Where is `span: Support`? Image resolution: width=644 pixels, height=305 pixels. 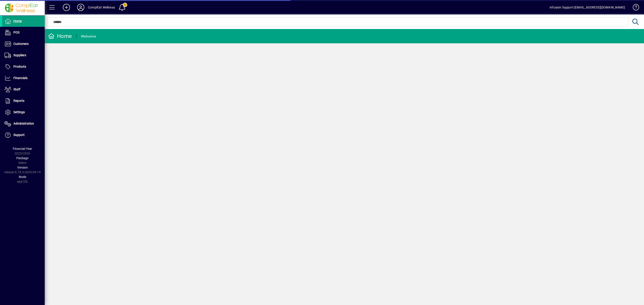 span: Support is located at coordinates (19, 135).